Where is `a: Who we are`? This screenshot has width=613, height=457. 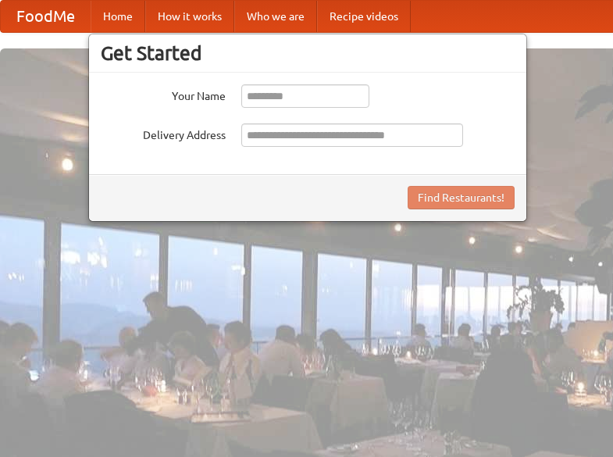
a: Who we are is located at coordinates (276, 16).